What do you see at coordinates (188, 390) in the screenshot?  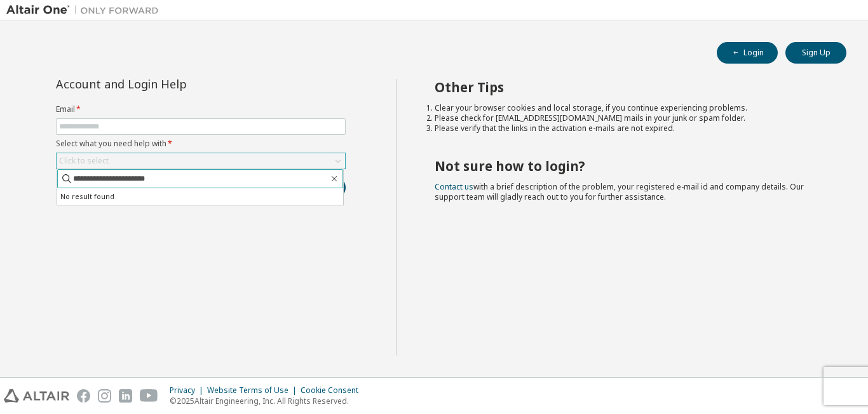 I see `div: Privacy` at bounding box center [188, 390].